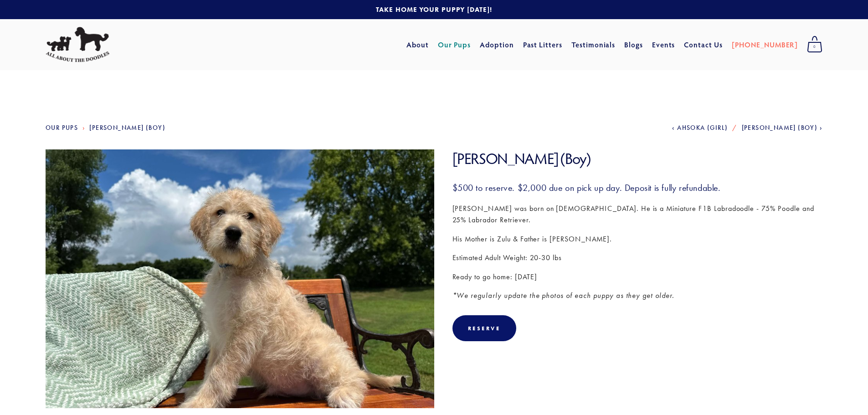 This screenshot has width=868, height=415. I want to click on a: Adoption, so click(497, 44).